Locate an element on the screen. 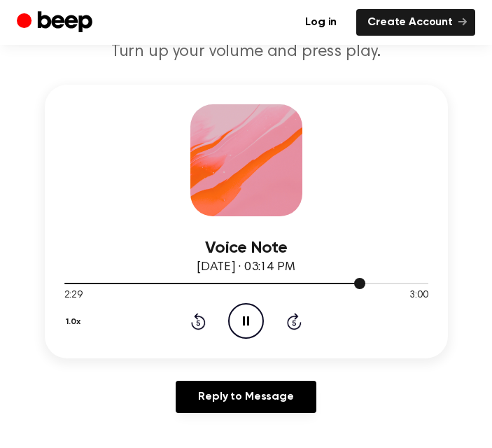  button: 1.0x is located at coordinates (75, 322).